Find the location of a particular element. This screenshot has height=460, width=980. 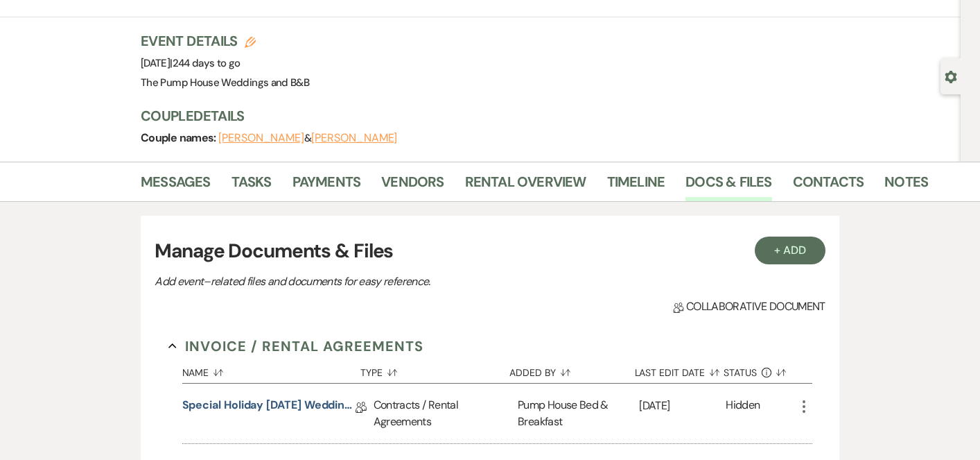

a: Tasks is located at coordinates (252, 186).